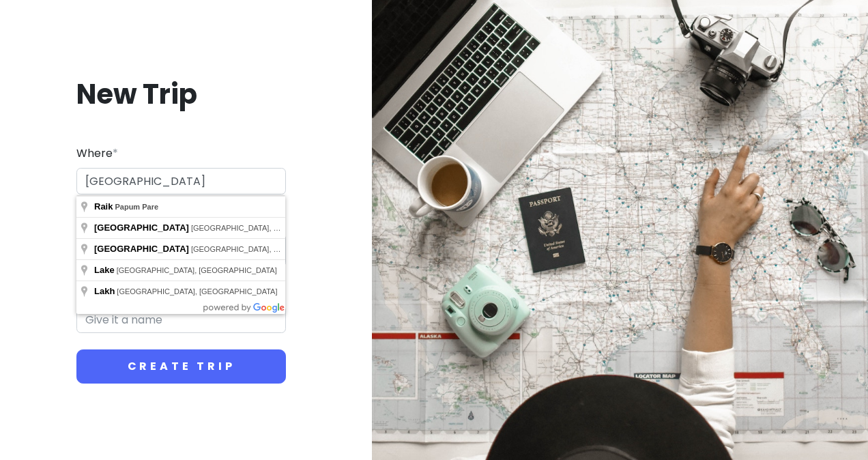 The image size is (868, 460). What do you see at coordinates (181, 319) in the screenshot?
I see `input: Give it a name` at bounding box center [181, 319].